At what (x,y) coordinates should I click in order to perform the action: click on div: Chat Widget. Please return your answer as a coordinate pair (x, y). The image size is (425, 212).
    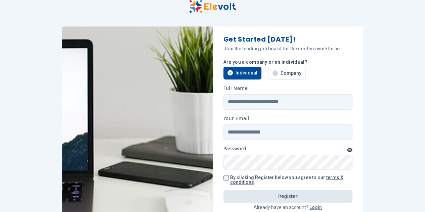
    Looking at the image, I should click on (408, 196).